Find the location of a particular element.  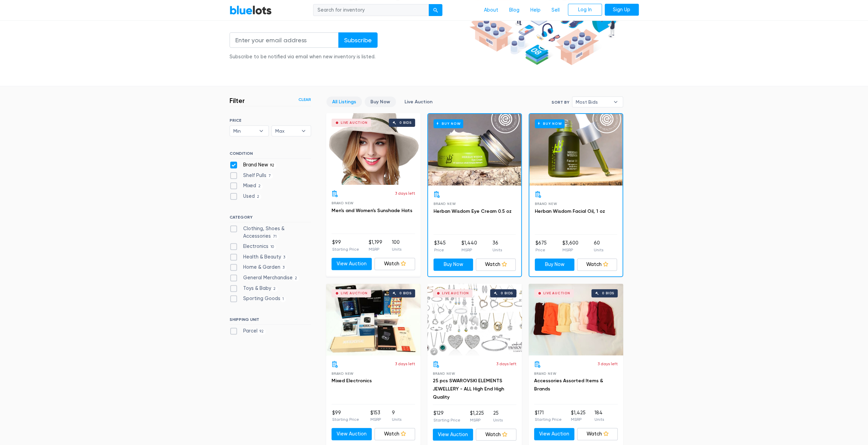

span: 7 is located at coordinates (270, 176).